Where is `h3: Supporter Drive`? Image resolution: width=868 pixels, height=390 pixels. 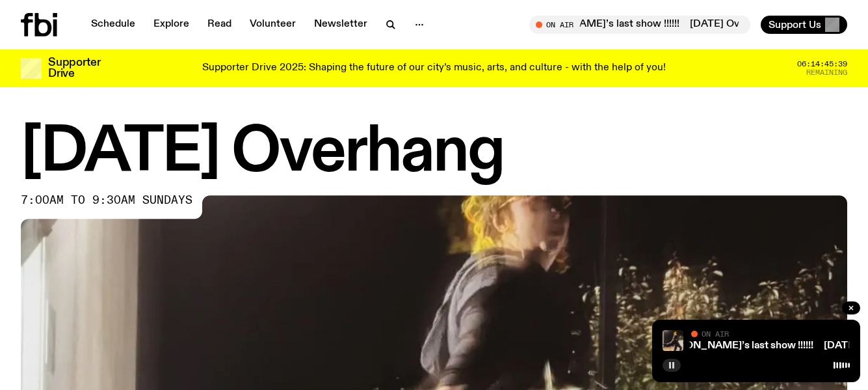
h3: Supporter Drive is located at coordinates (74, 68).